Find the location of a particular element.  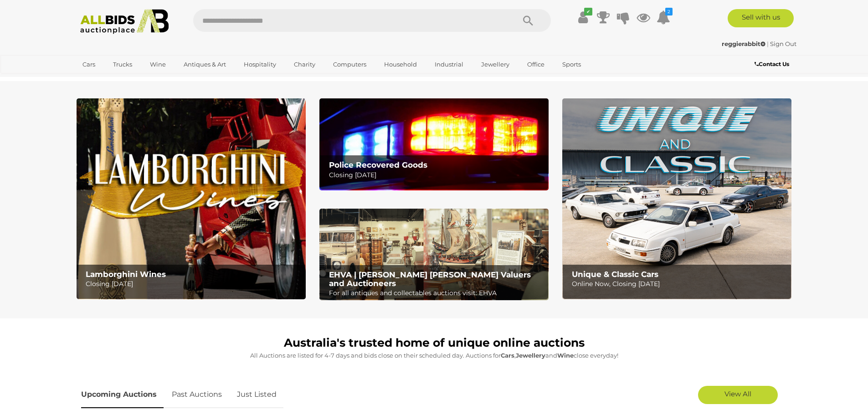

strong: Cars is located at coordinates (508, 355).